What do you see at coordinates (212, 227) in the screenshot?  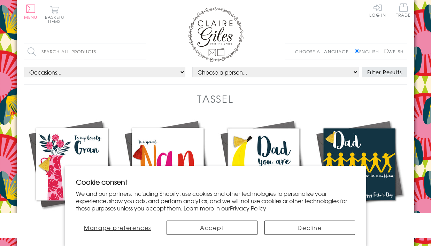 I see `button: Accept` at bounding box center [212, 227].